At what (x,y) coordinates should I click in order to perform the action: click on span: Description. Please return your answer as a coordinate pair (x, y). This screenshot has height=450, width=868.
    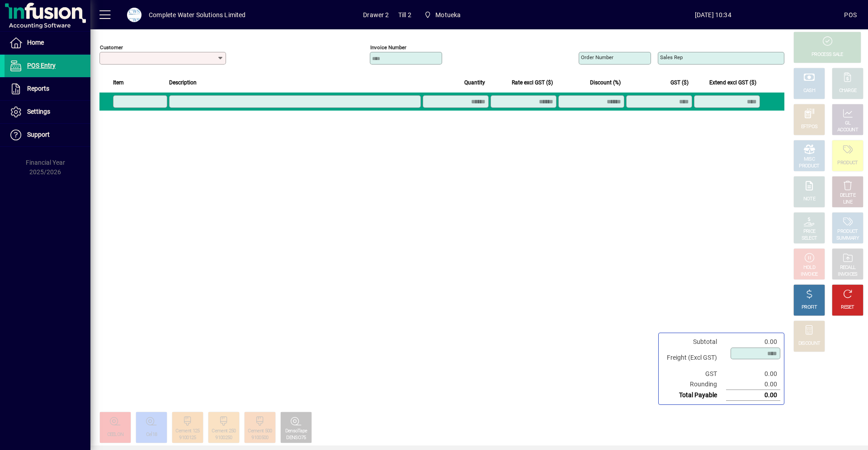
    Looking at the image, I should click on (183, 82).